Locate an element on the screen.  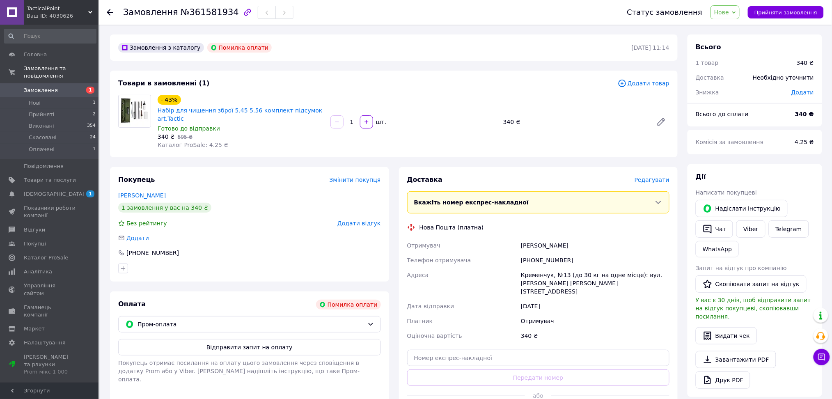
input: Номер експрес-накладної is located at coordinates (539, 358).